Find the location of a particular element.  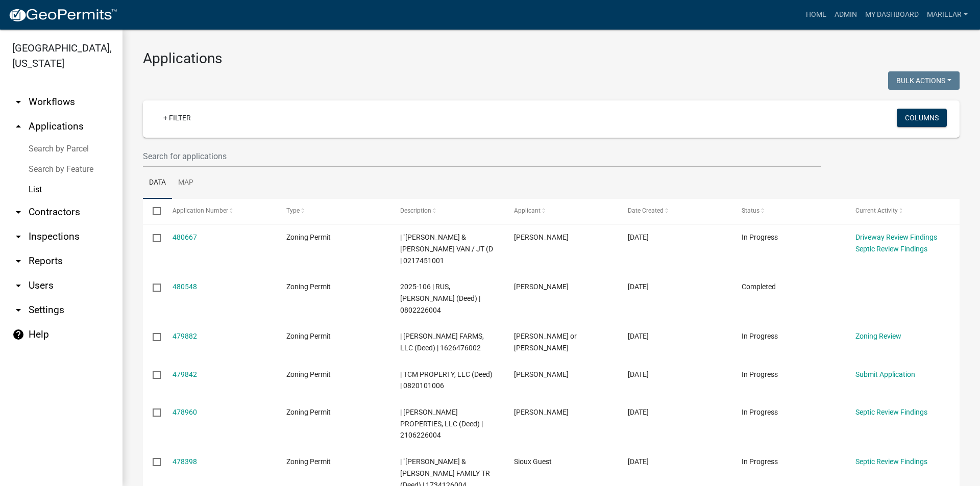

a: 479842 is located at coordinates (184, 375).